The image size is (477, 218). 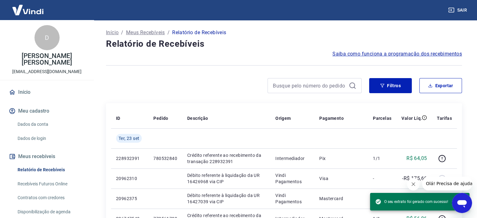 What do you see at coordinates (341, 198) in the screenshot?
I see `p: Mastercard` at bounding box center [341, 198].